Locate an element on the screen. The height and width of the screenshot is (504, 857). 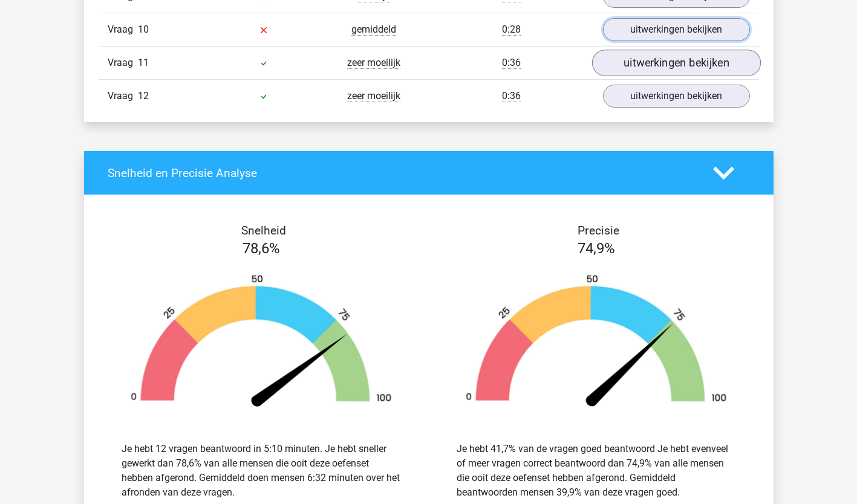
span: 74,9% is located at coordinates (597, 249).